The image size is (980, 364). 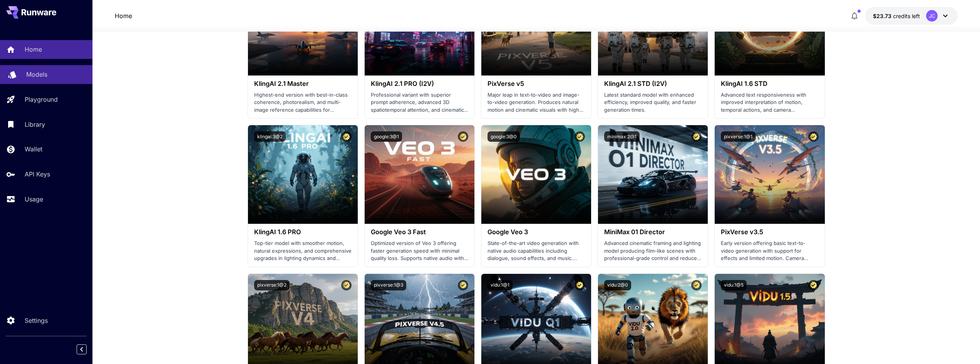 What do you see at coordinates (883, 16) in the screenshot?
I see `span: $23.73` at bounding box center [883, 16].